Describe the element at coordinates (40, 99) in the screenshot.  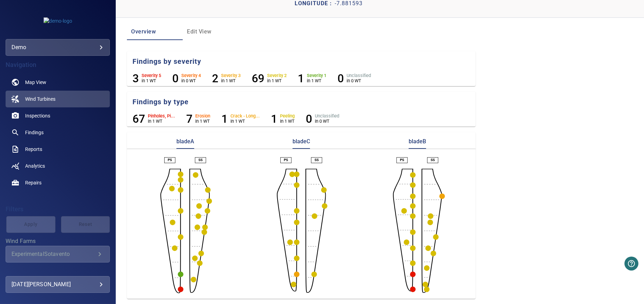
I see `span: Wind Turbines` at that location.